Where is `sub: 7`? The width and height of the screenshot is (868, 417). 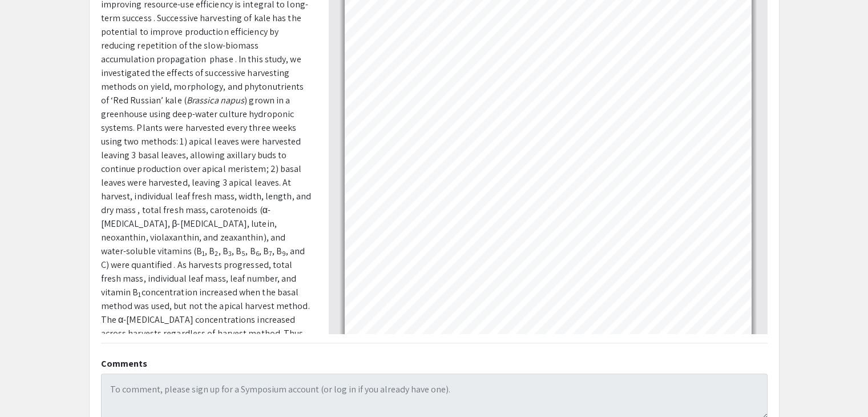
sub: 7 is located at coordinates (270, 253).